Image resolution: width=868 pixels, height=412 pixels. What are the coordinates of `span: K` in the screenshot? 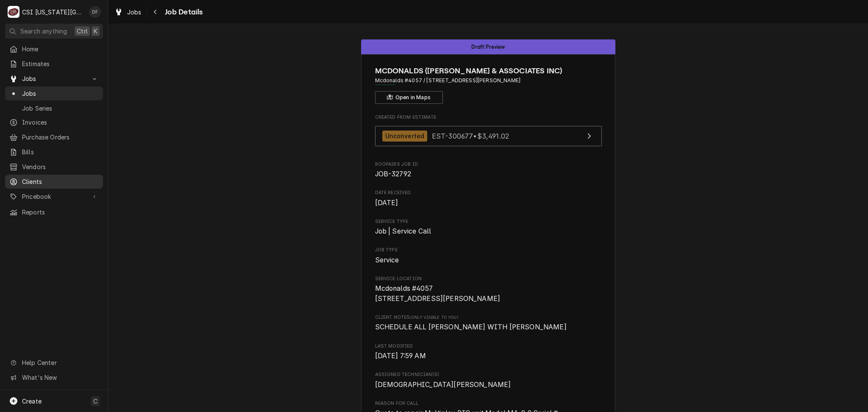 It's located at (95, 31).